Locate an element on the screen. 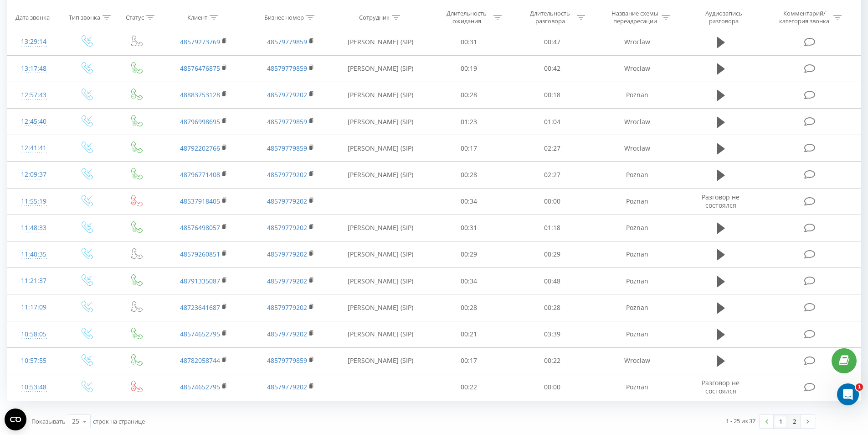  span: Показывать is located at coordinates (48, 421).